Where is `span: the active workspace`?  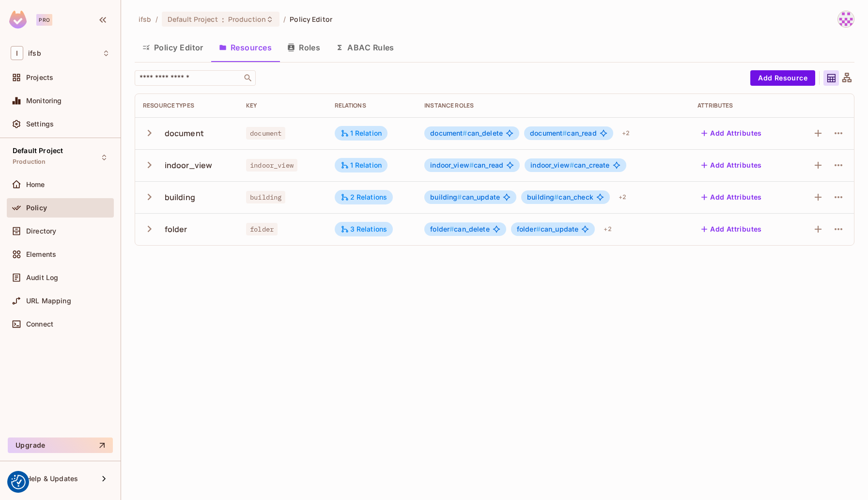
span: the active workspace is located at coordinates (145, 19).